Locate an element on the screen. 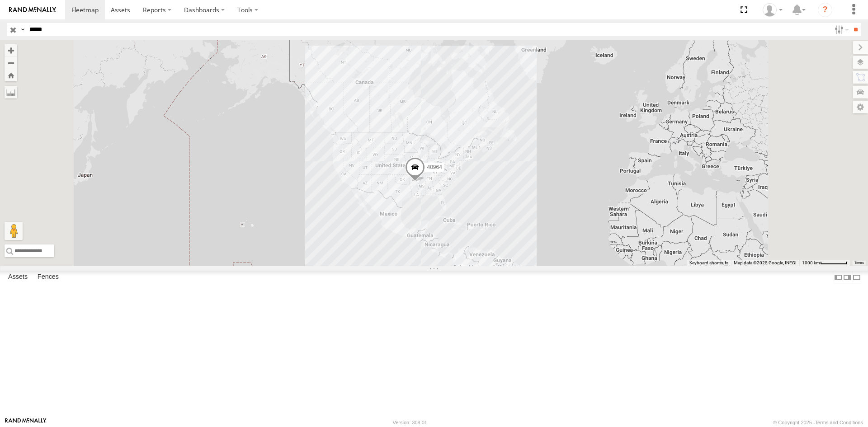 The image size is (868, 427). button: Zoom out is located at coordinates (11, 63).